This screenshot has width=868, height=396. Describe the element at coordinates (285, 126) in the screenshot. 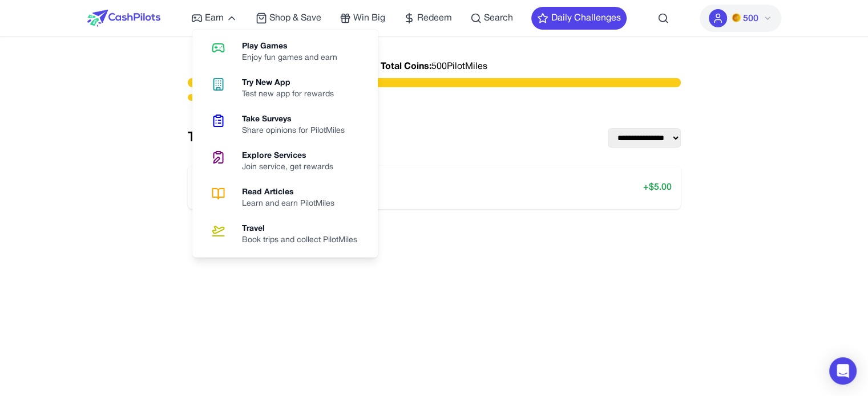

I see `a: Take SurveysShare opinions for PilotMiles` at that location.